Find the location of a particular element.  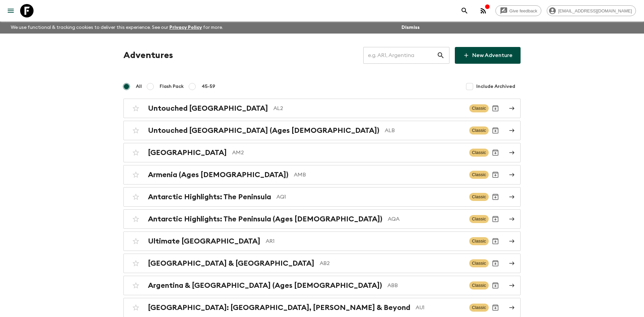

button: Dismiss is located at coordinates (410, 27).